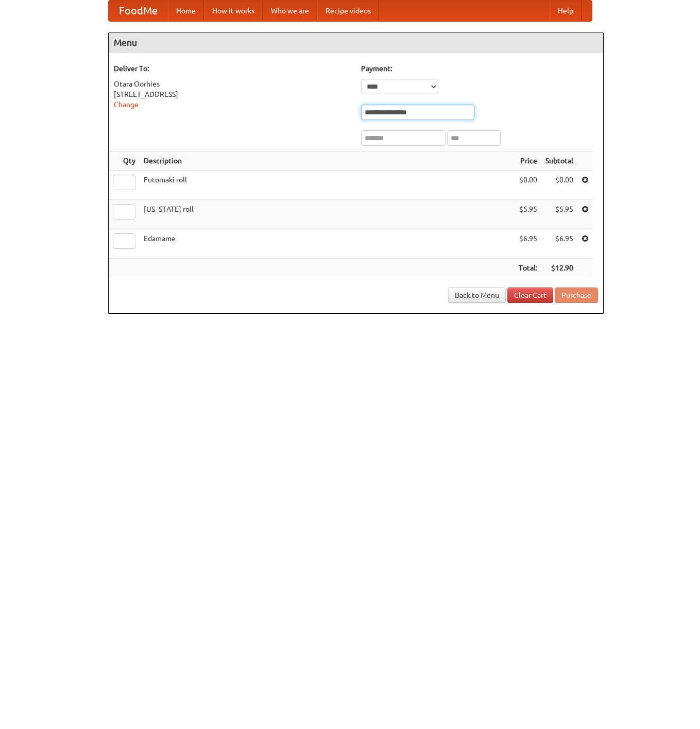 The width and height of the screenshot is (700, 729). Describe the element at coordinates (528, 268) in the screenshot. I see `th: Total:` at that location.